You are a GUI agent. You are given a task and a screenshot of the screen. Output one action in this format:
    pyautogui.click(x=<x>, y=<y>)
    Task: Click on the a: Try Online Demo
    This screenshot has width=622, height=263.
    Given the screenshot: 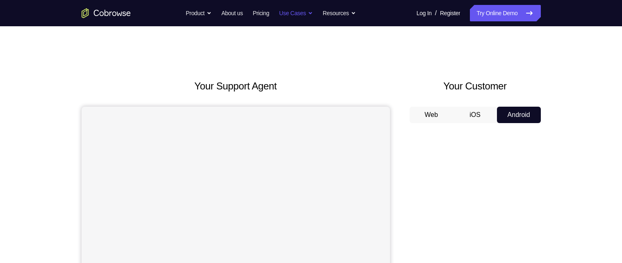 What is the action you would take?
    pyautogui.click(x=505, y=13)
    